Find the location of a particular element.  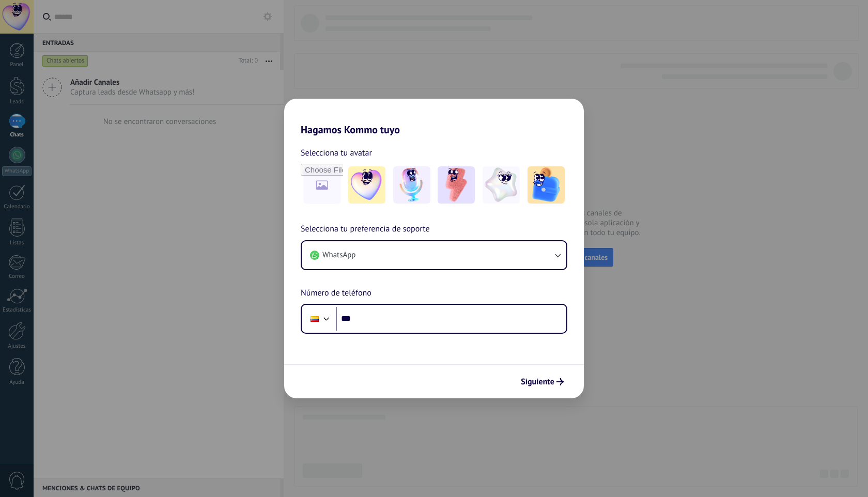

button: Siguiente is located at coordinates (542, 382).